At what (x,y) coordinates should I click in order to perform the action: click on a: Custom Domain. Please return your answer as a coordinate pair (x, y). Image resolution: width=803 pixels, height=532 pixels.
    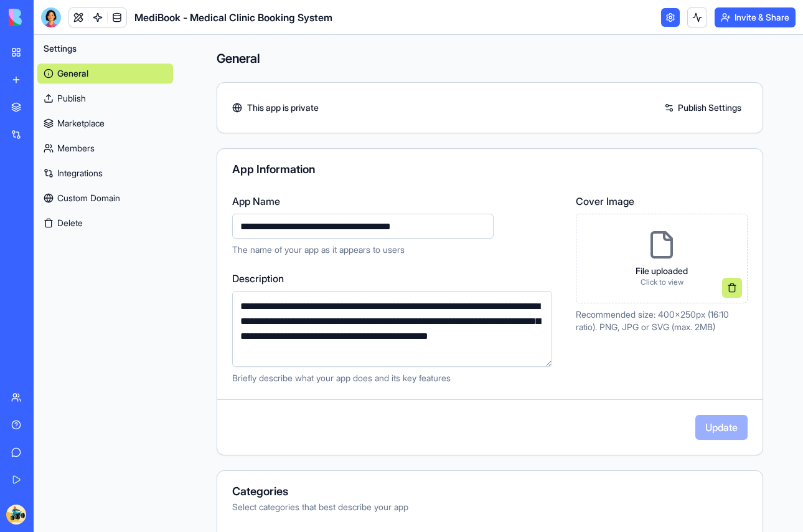
    Looking at the image, I should click on (105, 198).